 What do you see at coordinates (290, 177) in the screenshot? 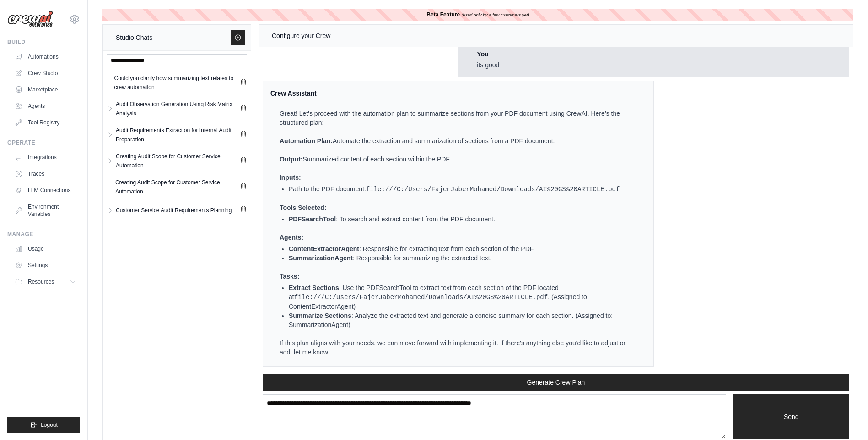
I see `strong: Inputs:` at bounding box center [290, 177].